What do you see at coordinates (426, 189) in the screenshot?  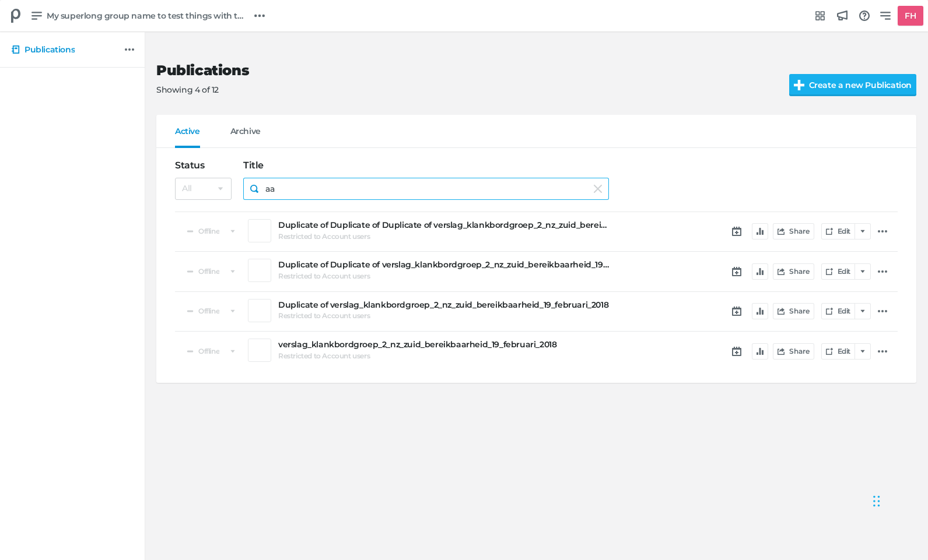 I see `input: Search for a Publication...` at bounding box center [426, 189].